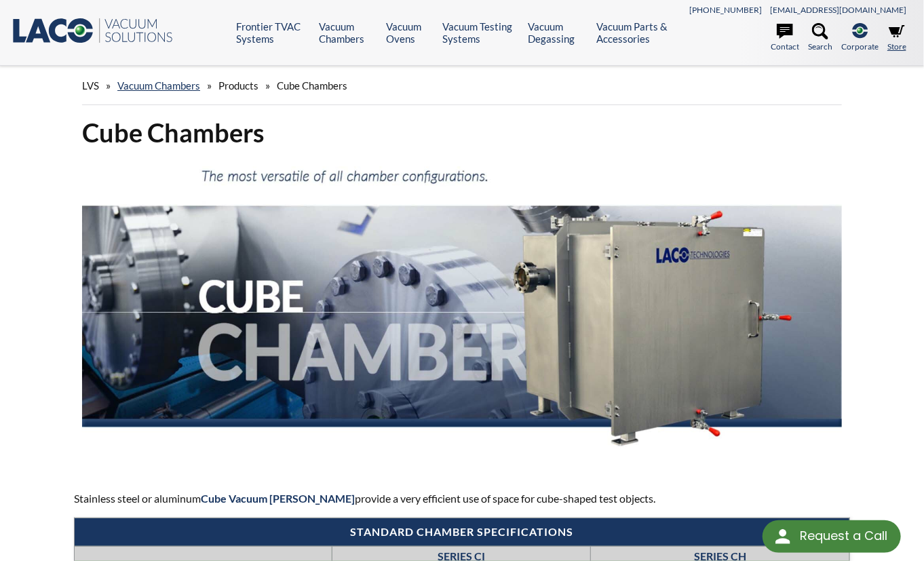 The image size is (924, 561). Describe the element at coordinates (639, 32) in the screenshot. I see `a: Vacuum Parts & Accessories` at that location.